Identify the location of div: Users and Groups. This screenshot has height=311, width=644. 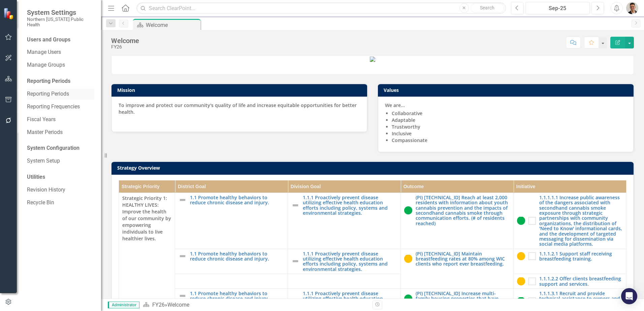
(61, 40).